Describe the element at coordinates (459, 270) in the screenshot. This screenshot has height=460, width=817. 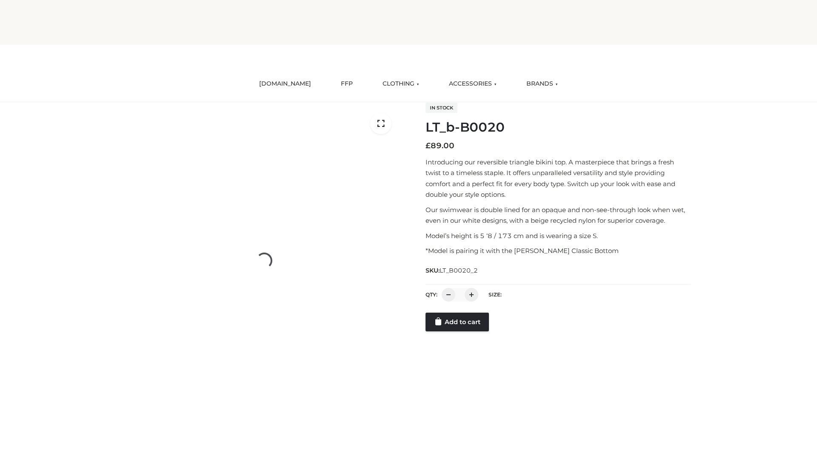
I see `span: LT_B0020_2` at that location.